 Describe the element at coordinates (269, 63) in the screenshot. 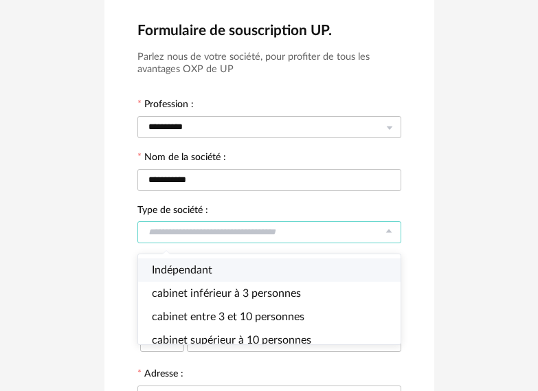

I see `h3: Parlez nous de votre société, pour profiter de tous les avantages OXP de UP` at that location.